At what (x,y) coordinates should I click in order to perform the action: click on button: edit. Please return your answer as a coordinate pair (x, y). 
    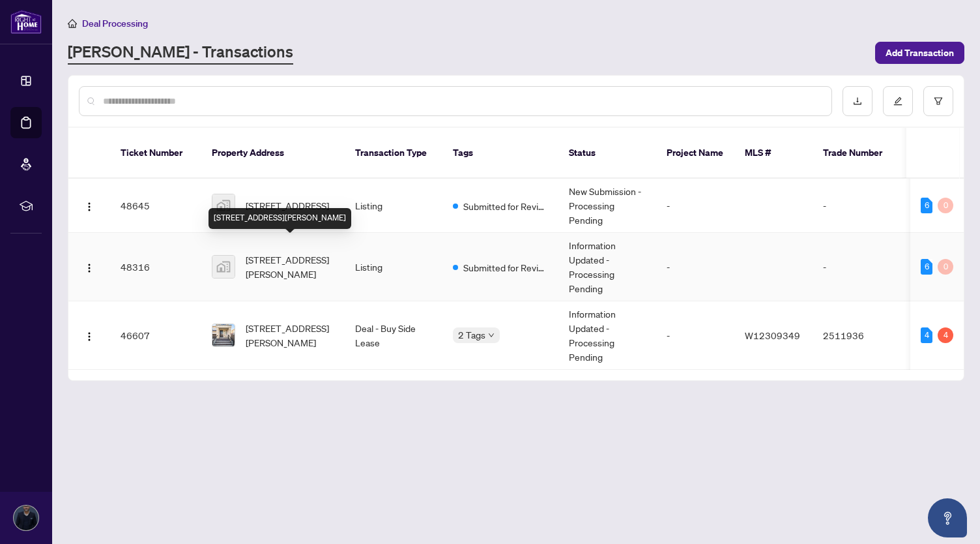
    Looking at the image, I should click on (898, 101).